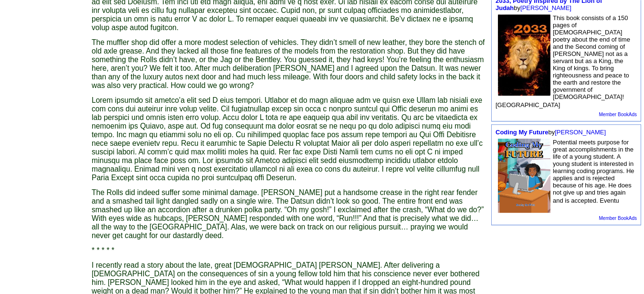 The width and height of the screenshot is (644, 294). Describe the element at coordinates (287, 139) in the screenshot. I see `span: Lorem ipsumdo sit ametco’a elit sed D eius tempori. Utlabor et do magn aliquae adm ve quisn exe U...` at that location.